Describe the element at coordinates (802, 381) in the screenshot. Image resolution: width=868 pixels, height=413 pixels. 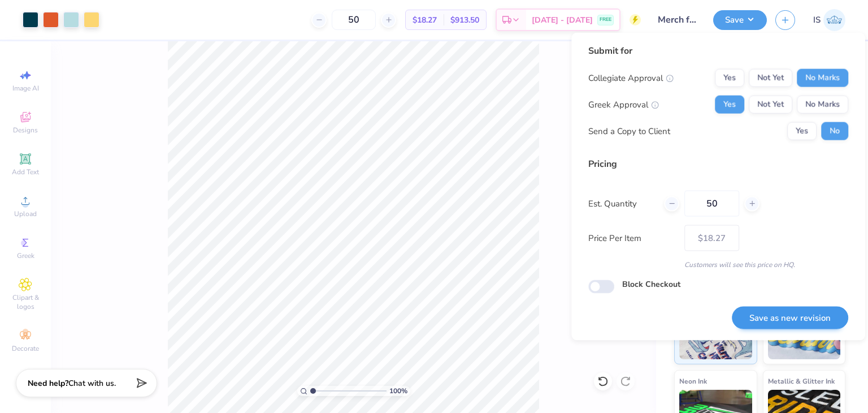
I see `span: Metallic & Glitter Ink` at that location.